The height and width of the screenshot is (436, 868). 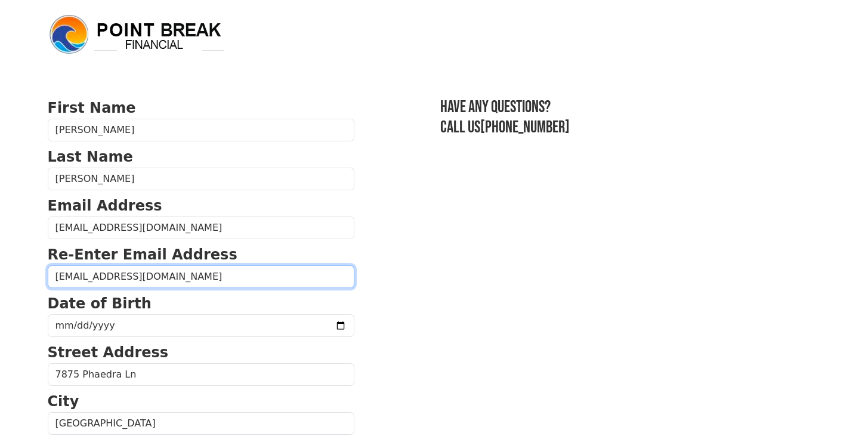 What do you see at coordinates (143, 255) in the screenshot?
I see `strong: Re-Enter Email Address` at bounding box center [143, 255].